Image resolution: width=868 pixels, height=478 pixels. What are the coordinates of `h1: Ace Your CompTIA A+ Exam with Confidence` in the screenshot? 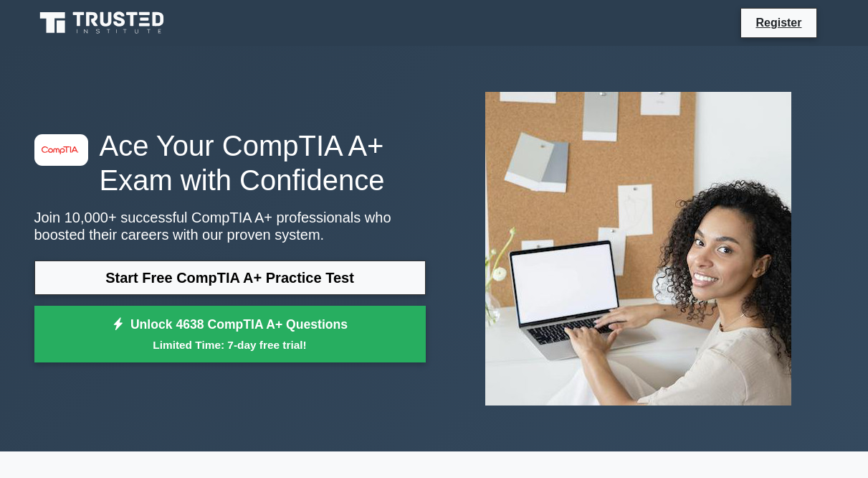 It's located at (230, 163).